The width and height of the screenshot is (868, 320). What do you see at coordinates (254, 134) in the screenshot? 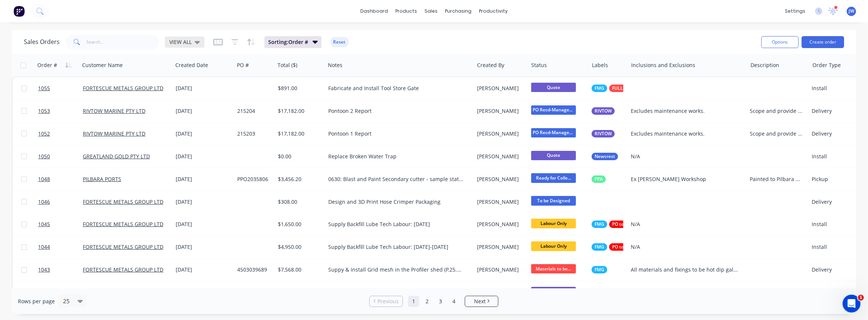
I see `div: 215203` at bounding box center [254, 134].